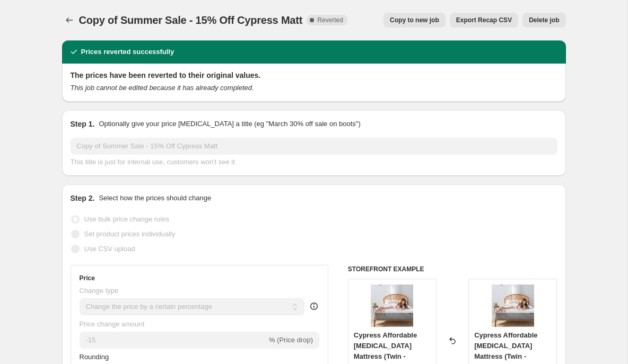 The height and width of the screenshot is (364, 628). Describe the element at coordinates (314, 146) in the screenshot. I see `input: 30% off holiday sale` at that location.